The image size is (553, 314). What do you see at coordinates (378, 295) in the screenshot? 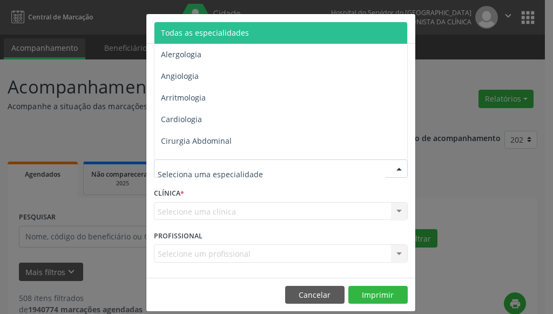
I see `button: Imprimir` at bounding box center [378, 295].